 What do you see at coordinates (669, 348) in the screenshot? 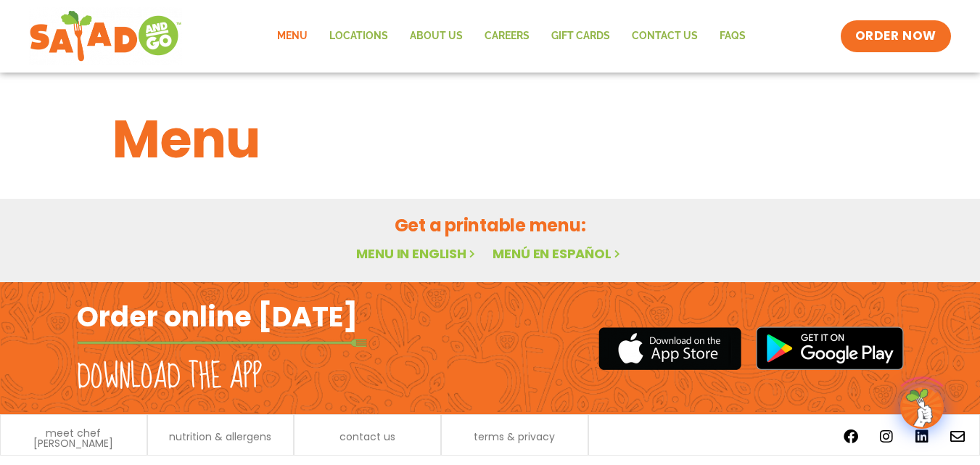
I see `img: appstore` at bounding box center [669, 348].